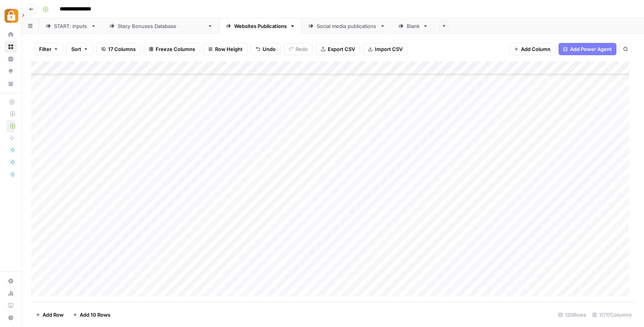 The width and height of the screenshot is (644, 327). What do you see at coordinates (49, 49) in the screenshot?
I see `button: Filter` at bounding box center [49, 49].